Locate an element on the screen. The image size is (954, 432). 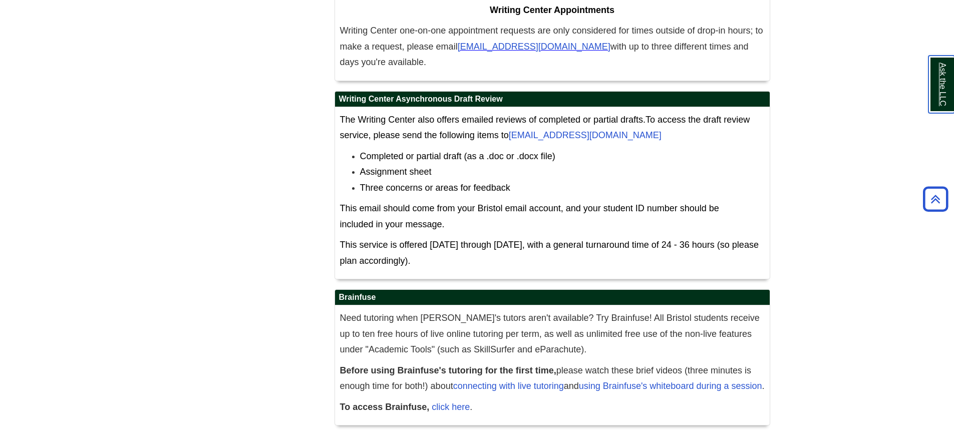
a: connecting with live tutoring is located at coordinates (508, 386).